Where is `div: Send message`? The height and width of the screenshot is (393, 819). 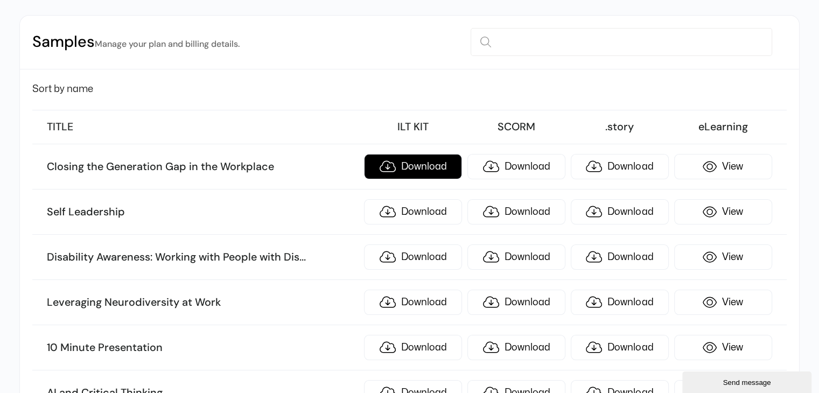
div: Send message is located at coordinates (65, 13).